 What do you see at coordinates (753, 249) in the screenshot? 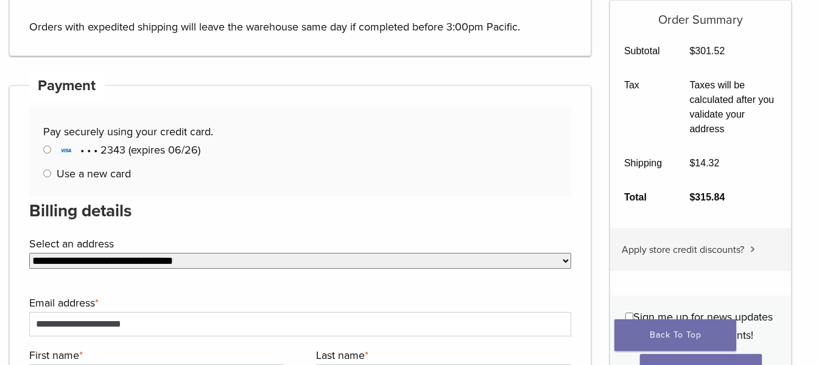
I see `img: caret.svg` at bounding box center [753, 249].